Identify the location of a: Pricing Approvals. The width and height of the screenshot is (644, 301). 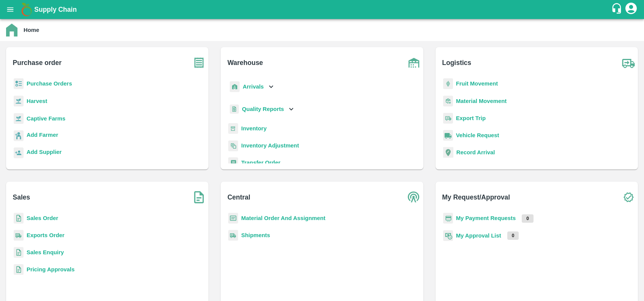
(51, 269).